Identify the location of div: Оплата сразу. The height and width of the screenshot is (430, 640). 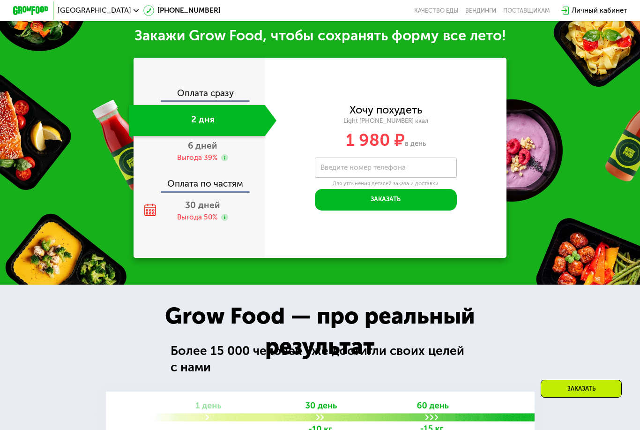
(199, 95).